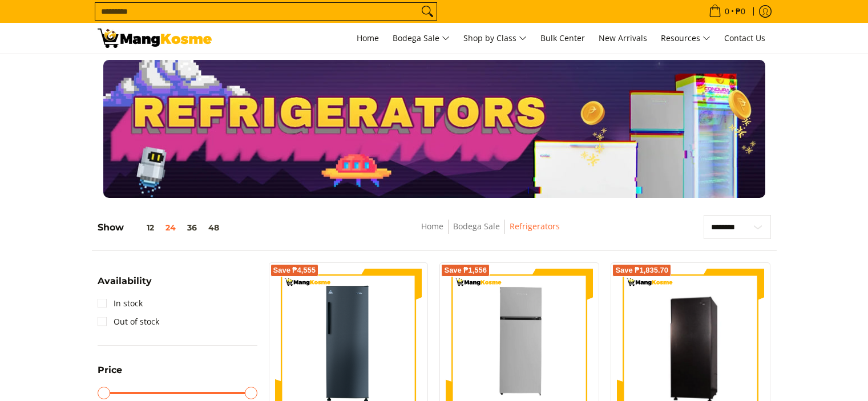 The height and width of the screenshot is (401, 868). Describe the element at coordinates (744, 38) in the screenshot. I see `a: Contact Us` at that location.